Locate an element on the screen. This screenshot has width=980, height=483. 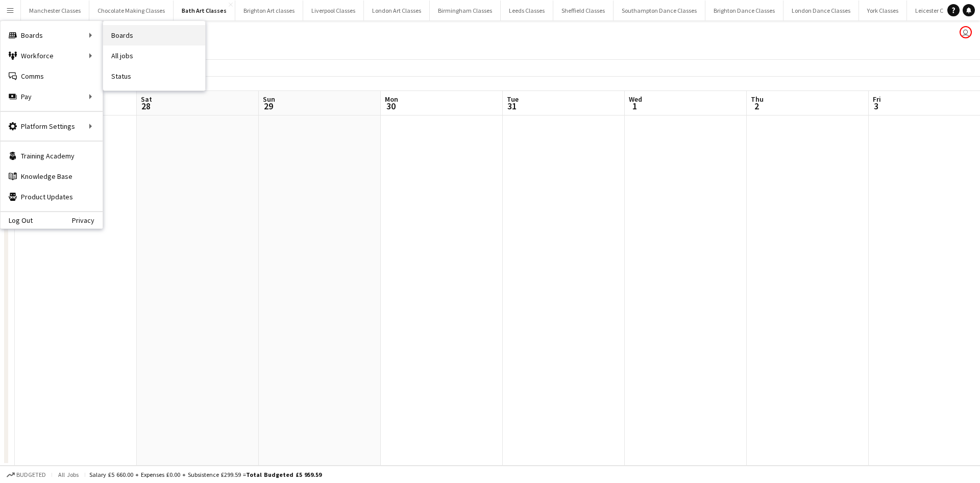
a: Log Out is located at coordinates (16, 220).